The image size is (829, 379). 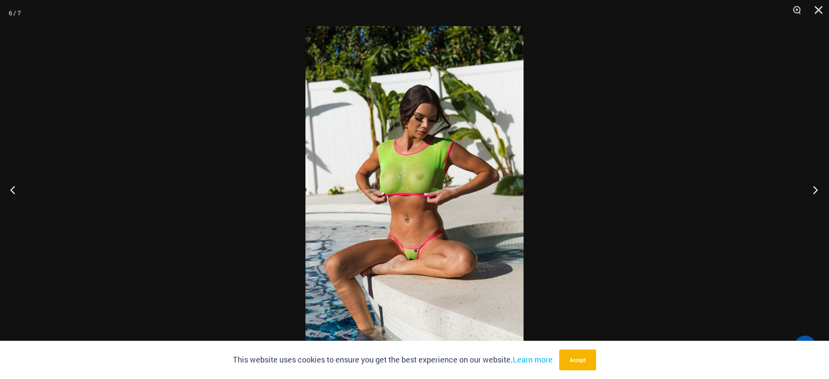 What do you see at coordinates (533, 360) in the screenshot?
I see `a: Learn more` at bounding box center [533, 360].